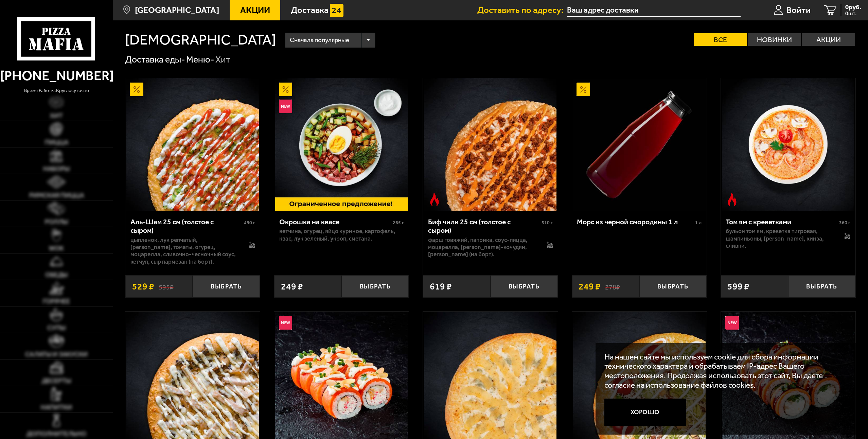 The height and width of the screenshot is (439, 868). What do you see at coordinates (56, 354) in the screenshot?
I see `span: Салаты и закуски` at bounding box center [56, 354].